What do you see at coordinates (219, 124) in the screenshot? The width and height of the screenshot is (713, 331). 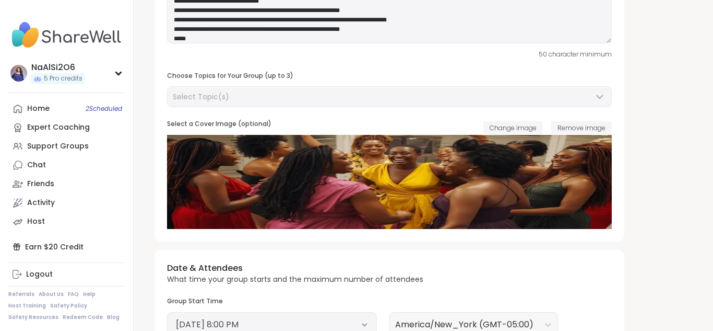 I see `h3: Select a Cover Image (optional)` at bounding box center [219, 124].